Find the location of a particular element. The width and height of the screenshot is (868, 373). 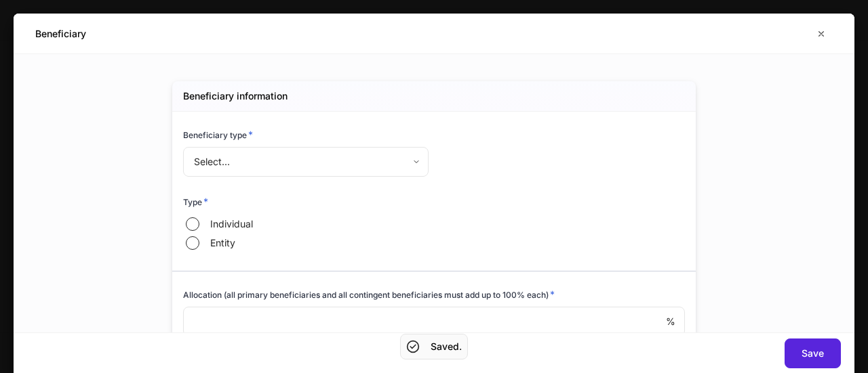

div: Save is located at coordinates (813, 353).